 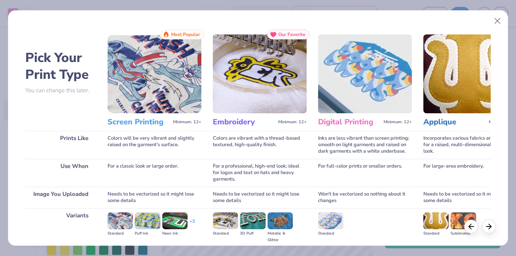 What do you see at coordinates (60, 145) in the screenshot?
I see `div: Prints Like` at bounding box center [60, 145].